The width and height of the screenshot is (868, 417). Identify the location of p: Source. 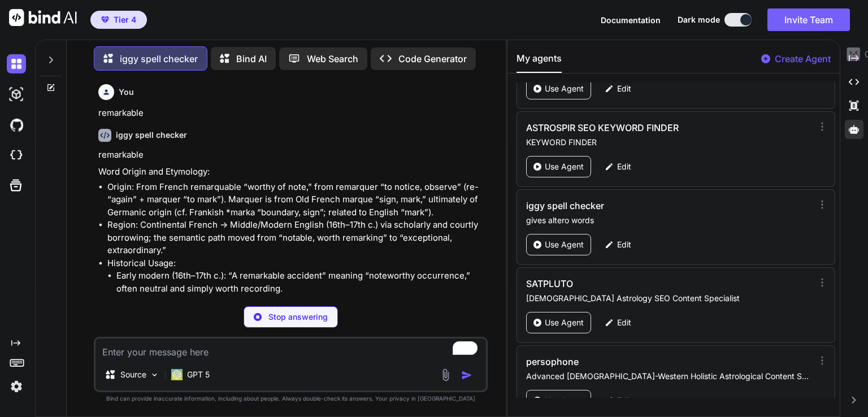
(133, 375).